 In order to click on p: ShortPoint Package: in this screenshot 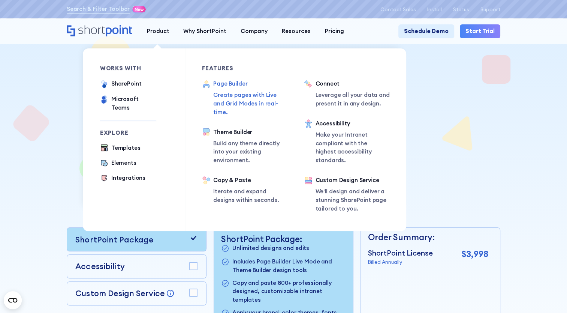, I will do `click(283, 238)`.